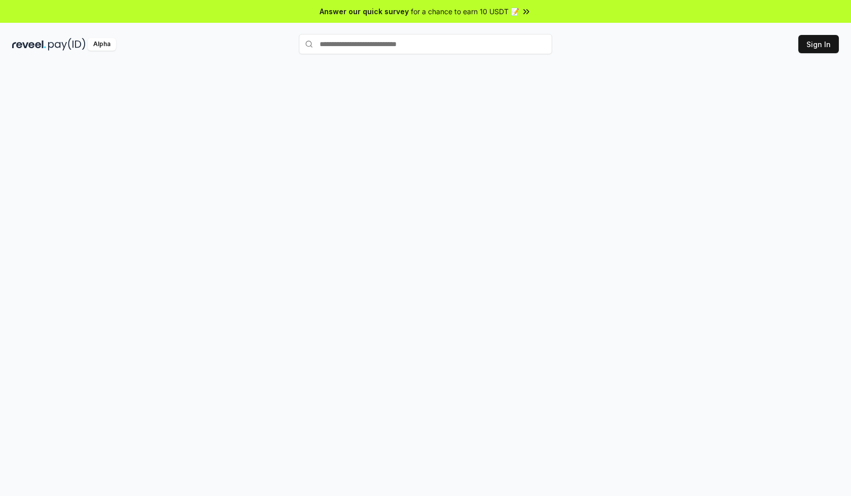 Image resolution: width=851 pixels, height=496 pixels. I want to click on img: pay_id, so click(67, 44).